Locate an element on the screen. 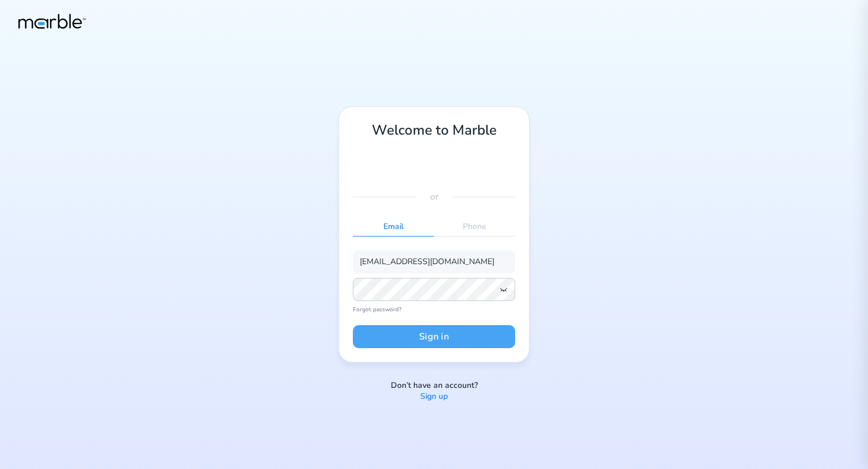 Image resolution: width=868 pixels, height=469 pixels. p: Email is located at coordinates (393, 227).